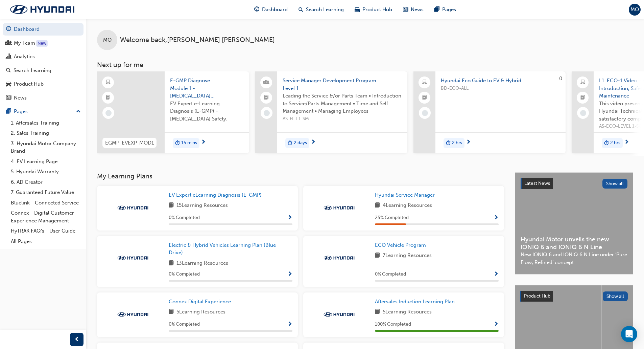 The width and height of the screenshot is (644, 349). Describe the element at coordinates (130, 143) in the screenshot. I see `span: EGMP-EVEXP-MOD1` at that location.